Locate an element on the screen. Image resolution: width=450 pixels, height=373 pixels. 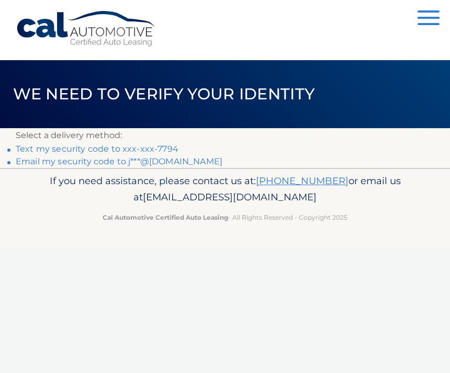
strong: Cal Automotive Certified Auto Leasing is located at coordinates (165, 217).